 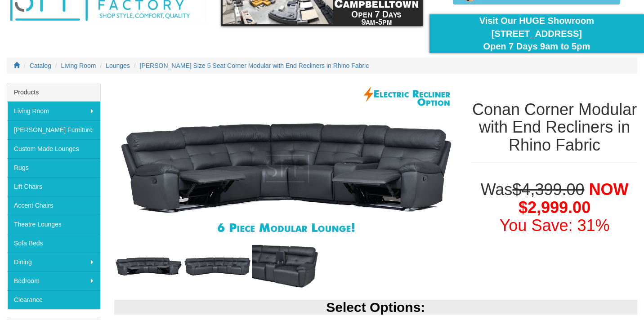 I want to click on a: Bedroom, so click(x=54, y=281).